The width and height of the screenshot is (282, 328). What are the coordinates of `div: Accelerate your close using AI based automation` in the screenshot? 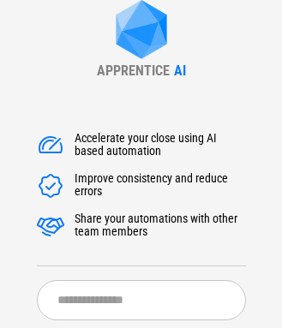 It's located at (160, 146).